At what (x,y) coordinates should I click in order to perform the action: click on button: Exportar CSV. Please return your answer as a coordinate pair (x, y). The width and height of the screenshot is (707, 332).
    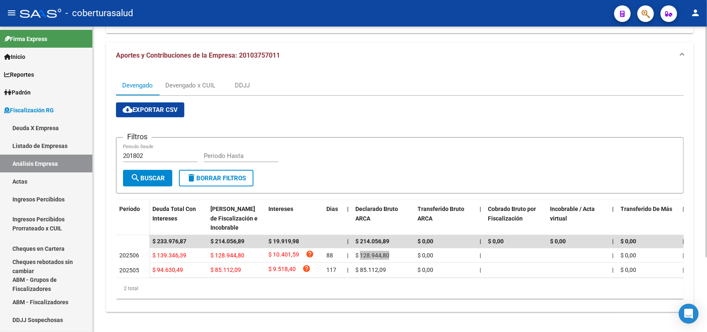
    Looking at the image, I should click on (150, 110).